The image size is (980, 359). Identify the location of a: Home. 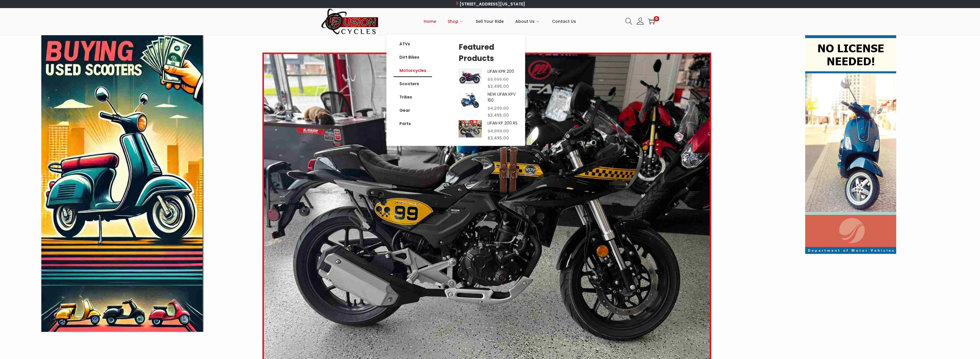
(430, 22).